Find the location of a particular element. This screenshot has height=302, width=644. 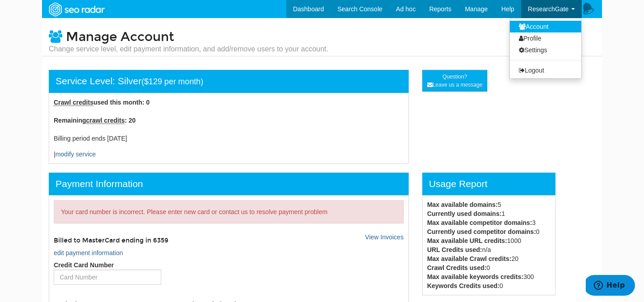

div: Payment Information is located at coordinates (228, 184).